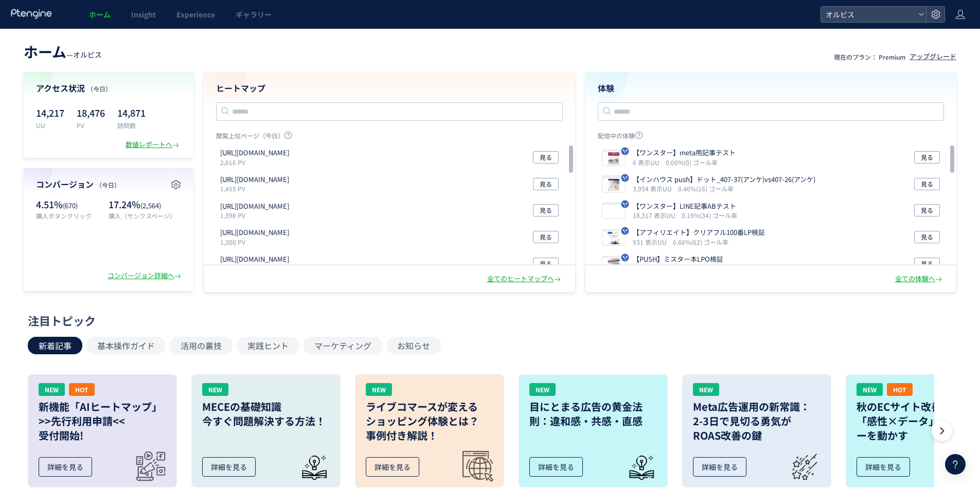 Image resolution: width=980 pixels, height=490 pixels. Describe the element at coordinates (145, 275) in the screenshot. I see `div: コンバージョン詳細へ` at that location.